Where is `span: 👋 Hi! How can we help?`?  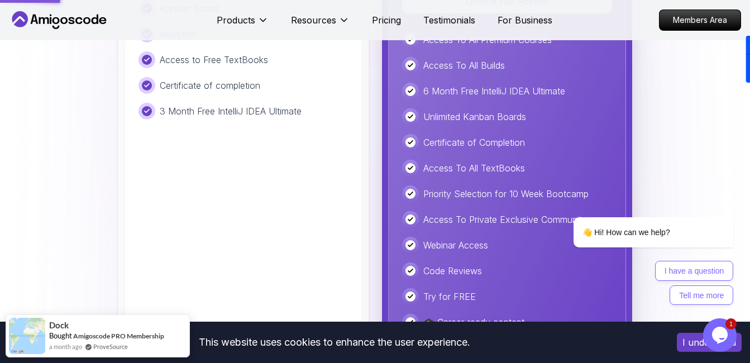 span: 👋 Hi! How can we help? is located at coordinates (88, 103).